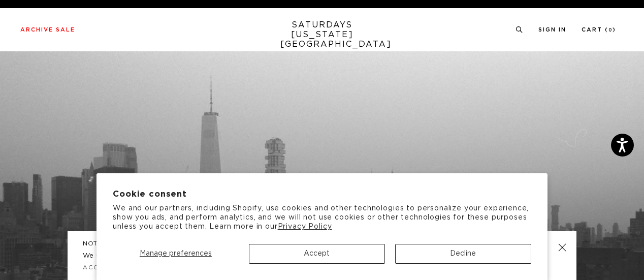 The width and height of the screenshot is (644, 280). Describe the element at coordinates (322, 194) in the screenshot. I see `h2: Cookie consent` at that location.